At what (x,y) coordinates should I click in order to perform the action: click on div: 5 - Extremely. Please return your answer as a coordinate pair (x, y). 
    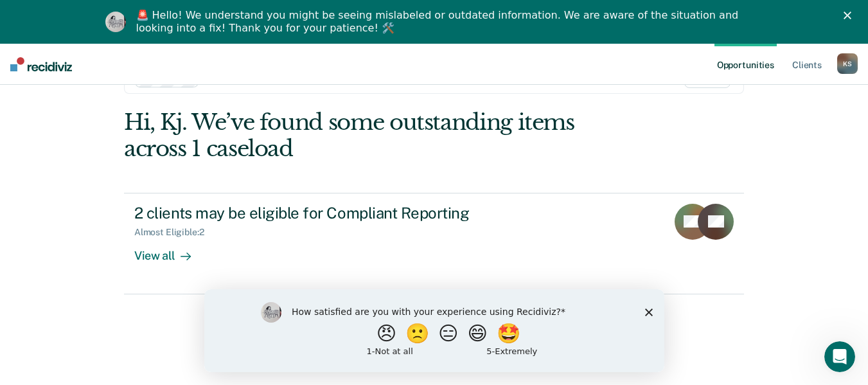
    Looking at the image, I should click on (342, 61).